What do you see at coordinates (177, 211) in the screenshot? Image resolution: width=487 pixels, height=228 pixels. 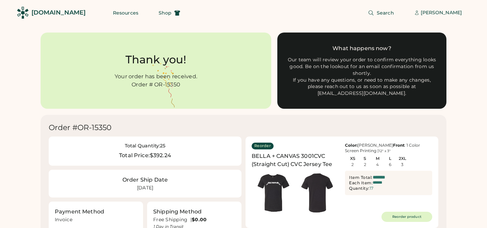 I see `div: Shipping Method` at bounding box center [177, 211].